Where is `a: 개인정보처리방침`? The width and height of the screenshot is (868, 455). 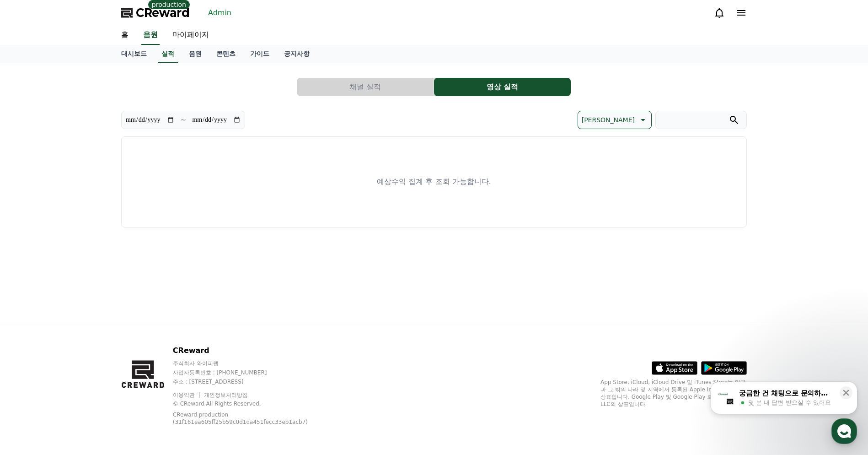
a: 개인정보처리방침 is located at coordinates (226, 395).